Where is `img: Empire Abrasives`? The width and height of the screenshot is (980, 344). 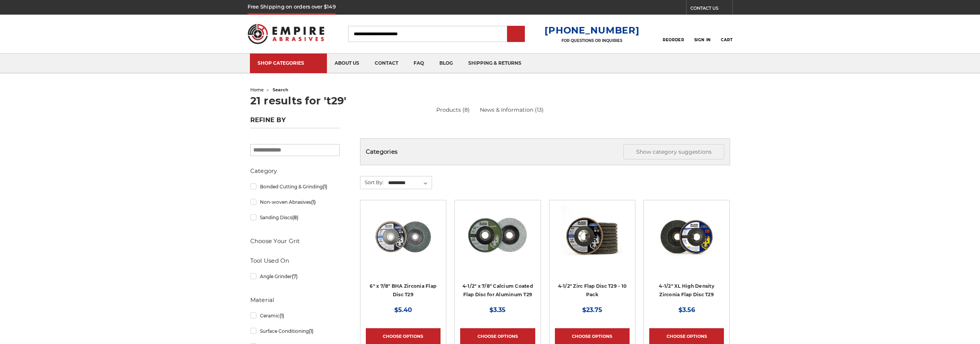
img: Empire Abrasives is located at coordinates (286, 34).